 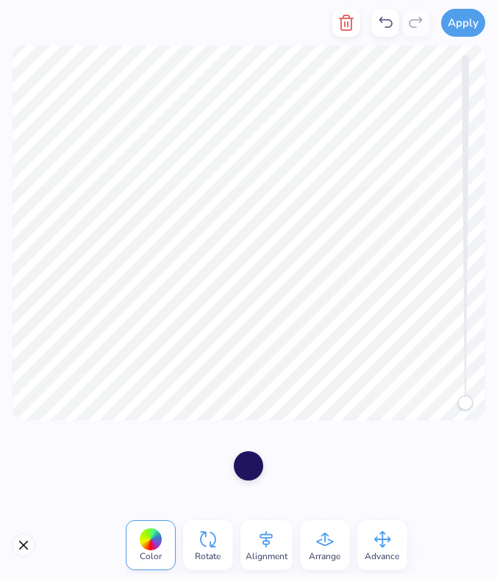 What do you see at coordinates (266, 557) in the screenshot?
I see `span: Alignment` at bounding box center [266, 557].